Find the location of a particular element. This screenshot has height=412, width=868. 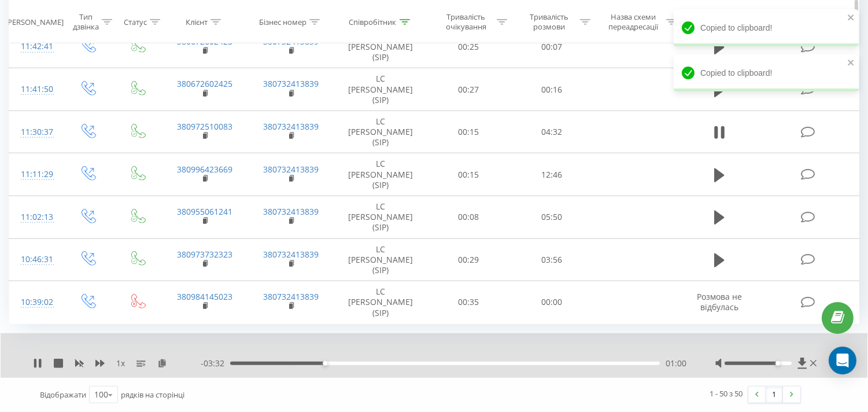

td: 00:08 is located at coordinates (469, 217).